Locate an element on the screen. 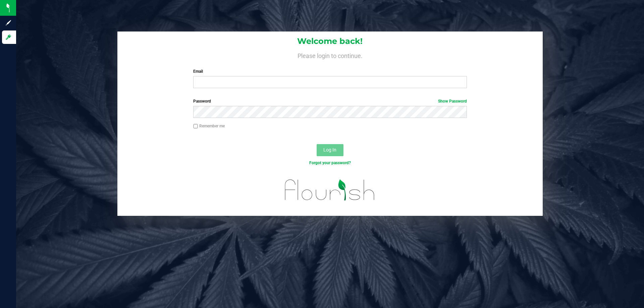  span: Log In is located at coordinates (330, 150).